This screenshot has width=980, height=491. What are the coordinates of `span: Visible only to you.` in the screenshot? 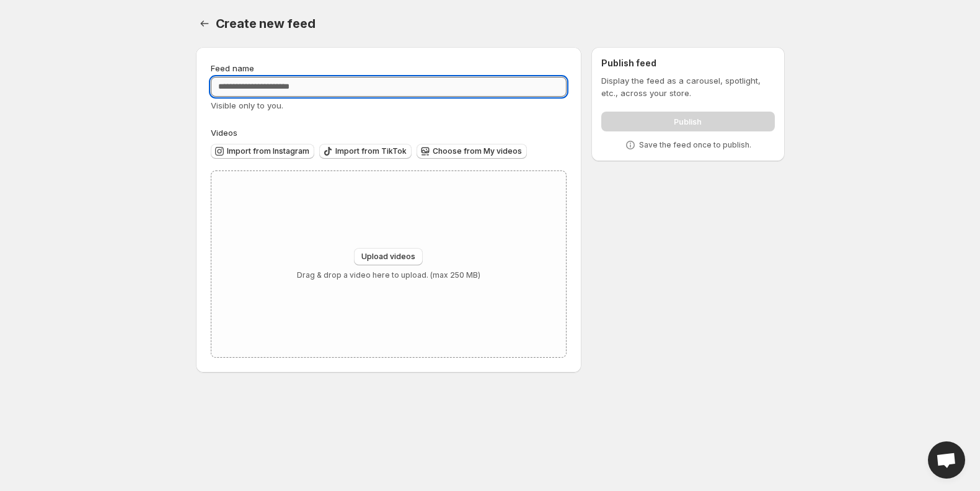 It's located at (247, 105).